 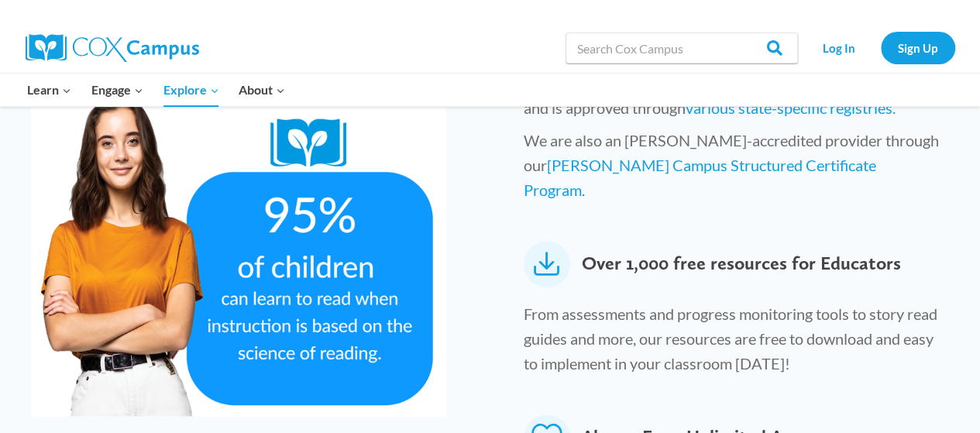 I want to click on img: Cox Campus, so click(x=112, y=48).